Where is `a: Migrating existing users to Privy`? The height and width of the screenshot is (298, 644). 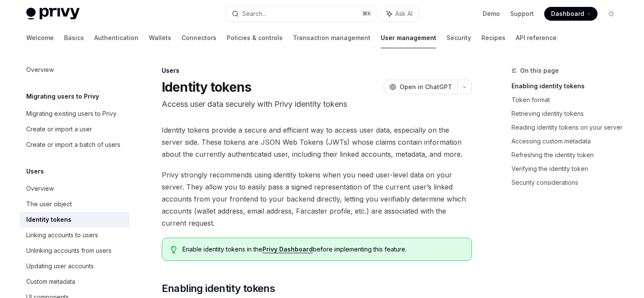 a: Migrating existing users to Privy is located at coordinates (74, 114).